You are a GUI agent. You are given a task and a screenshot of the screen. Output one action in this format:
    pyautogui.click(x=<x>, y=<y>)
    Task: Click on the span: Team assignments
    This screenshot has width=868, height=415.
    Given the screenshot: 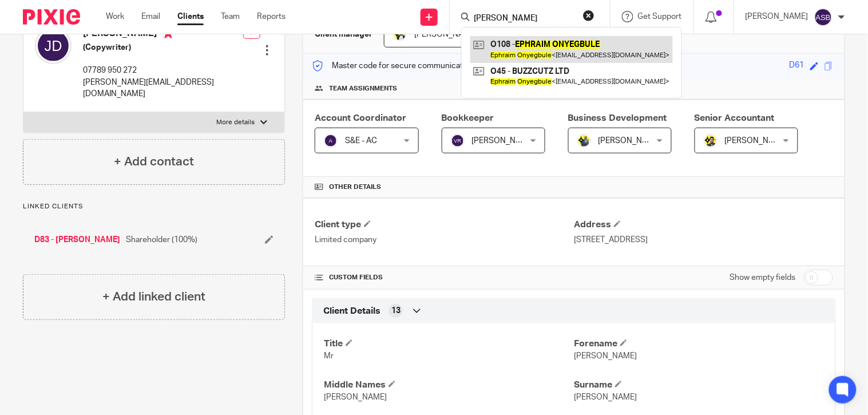 What is the action you would take?
    pyautogui.click(x=363, y=89)
    